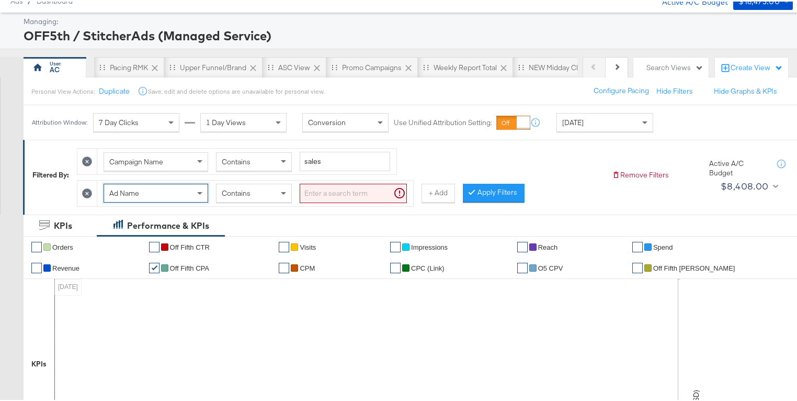 This screenshot has width=797, height=401. What do you see at coordinates (407, 34) in the screenshot?
I see `div: OFF5th / StitcherAds (Managed Service)` at bounding box center [407, 34].